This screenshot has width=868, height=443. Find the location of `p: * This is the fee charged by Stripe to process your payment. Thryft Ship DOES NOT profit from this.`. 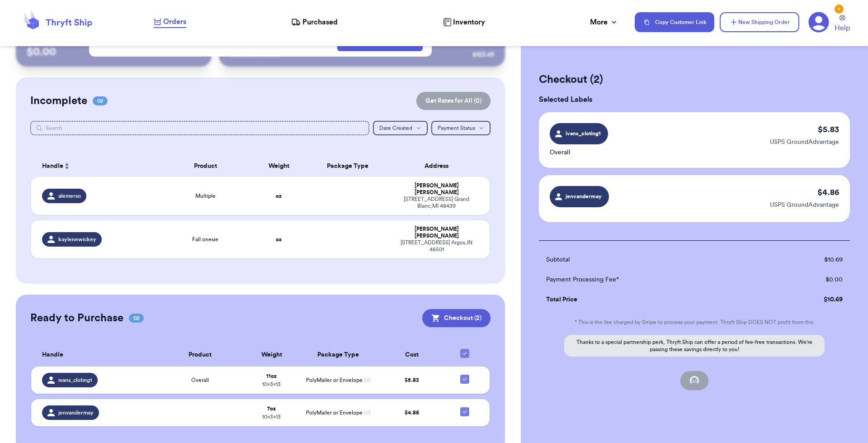

p: * This is the fee charged by Stripe to process your payment. Thryft Ship DOES NOT profit from this. is located at coordinates (695, 322).